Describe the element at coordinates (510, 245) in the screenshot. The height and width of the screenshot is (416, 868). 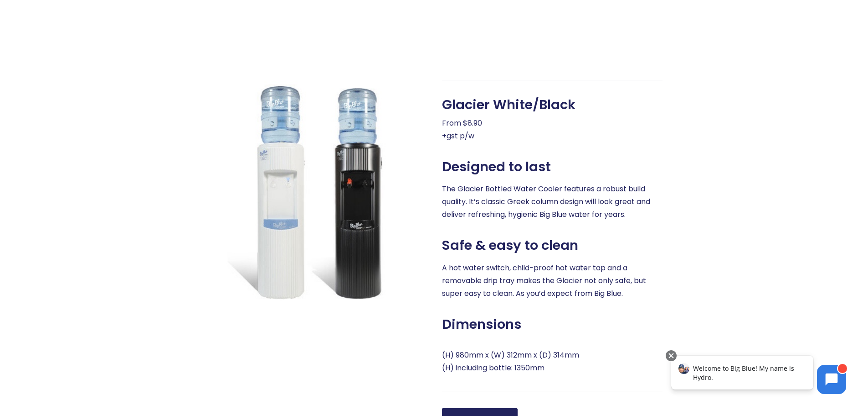
I see `span: Safe & easy to clean` at that location.